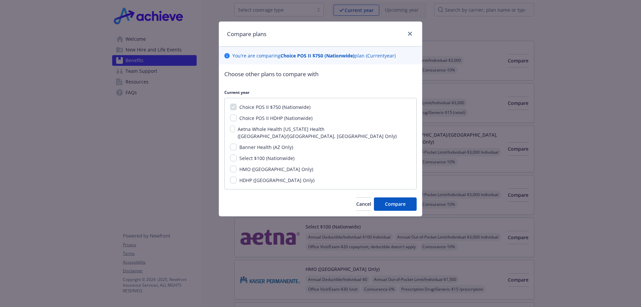 The height and width of the screenshot is (307, 641). Describe the element at coordinates (410, 34) in the screenshot. I see `a: close` at that location.